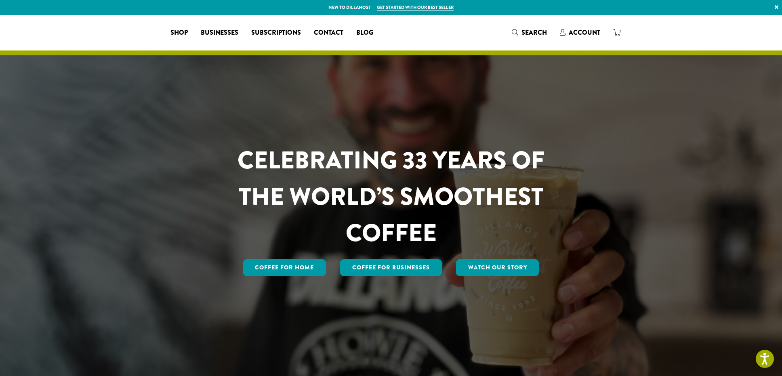 The image size is (782, 376). What do you see at coordinates (365, 33) in the screenshot?
I see `span: Blog` at bounding box center [365, 33].